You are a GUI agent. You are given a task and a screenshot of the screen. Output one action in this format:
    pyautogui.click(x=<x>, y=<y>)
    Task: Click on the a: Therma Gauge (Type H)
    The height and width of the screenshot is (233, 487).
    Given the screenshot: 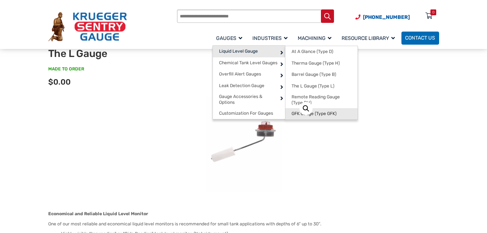 What is the action you would take?
    pyautogui.click(x=321, y=63)
    